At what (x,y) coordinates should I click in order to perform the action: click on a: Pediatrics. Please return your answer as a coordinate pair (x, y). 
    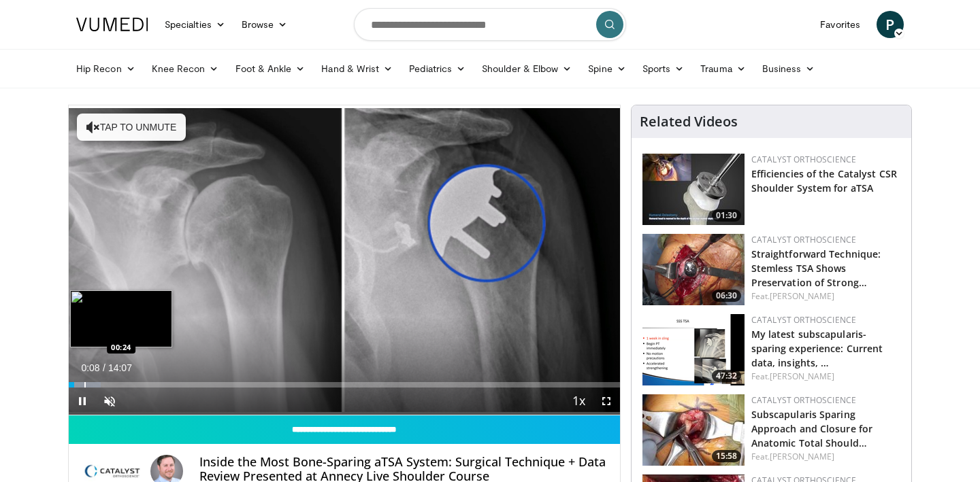
    Looking at the image, I should click on (437, 69).